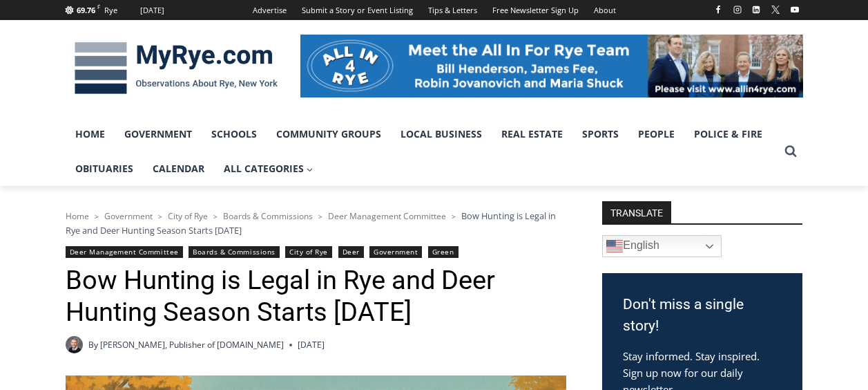 This screenshot has height=390, width=868. Describe the element at coordinates (795, 10) in the screenshot. I see `a: YouTube` at that location.